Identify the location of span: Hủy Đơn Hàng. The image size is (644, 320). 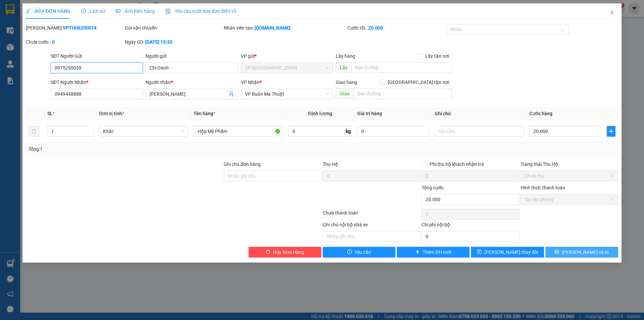
(289, 252).